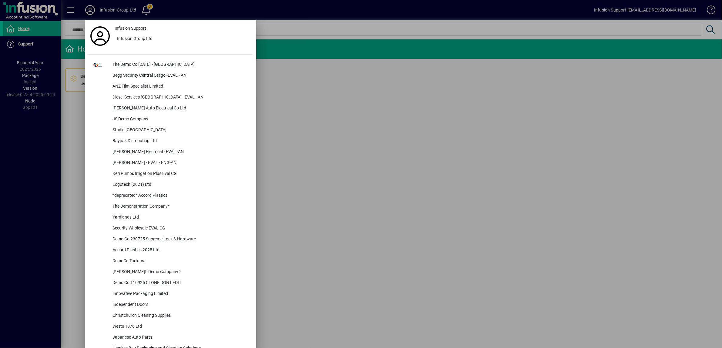 The image size is (722, 348). What do you see at coordinates (170, 294) in the screenshot?
I see `button: Innovative Packaging Limited` at bounding box center [170, 294].